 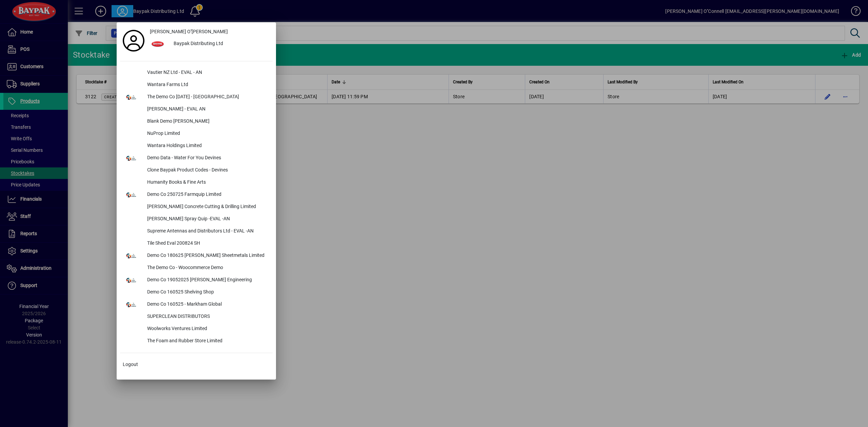 I want to click on button: The Demo Co - Woocommerce Demo, so click(x=196, y=268).